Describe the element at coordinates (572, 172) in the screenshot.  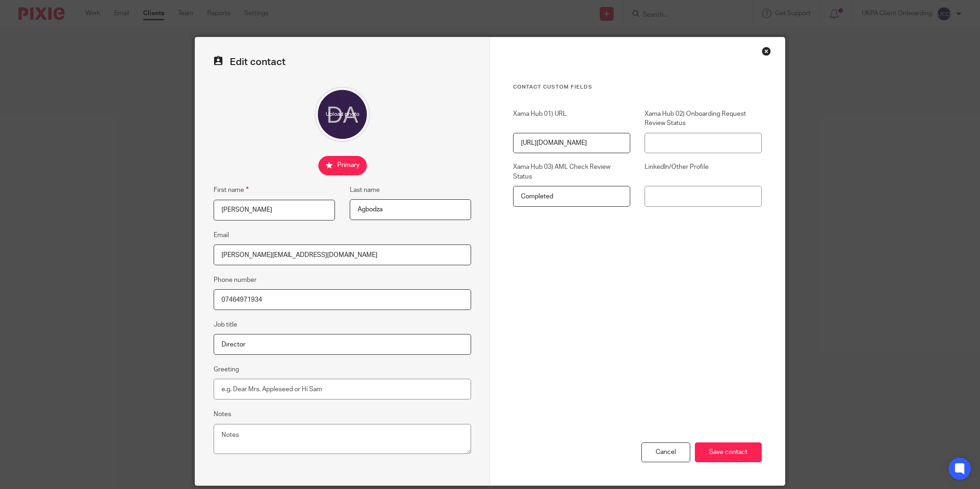
I see `label: Xama Hub 03) AML Check Review Status` at that location.